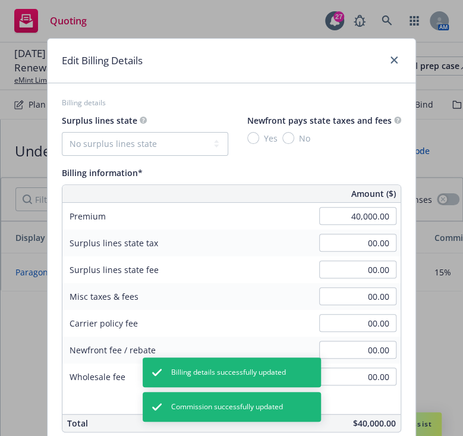 The height and width of the screenshot is (436, 463). I want to click on span: Surplus lines state tax, so click(114, 243).